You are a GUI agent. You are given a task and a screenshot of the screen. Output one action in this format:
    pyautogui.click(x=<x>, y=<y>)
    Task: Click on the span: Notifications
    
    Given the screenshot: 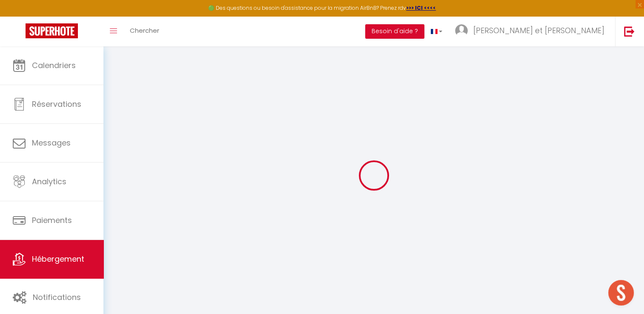 What is the action you would take?
    pyautogui.click(x=57, y=297)
    